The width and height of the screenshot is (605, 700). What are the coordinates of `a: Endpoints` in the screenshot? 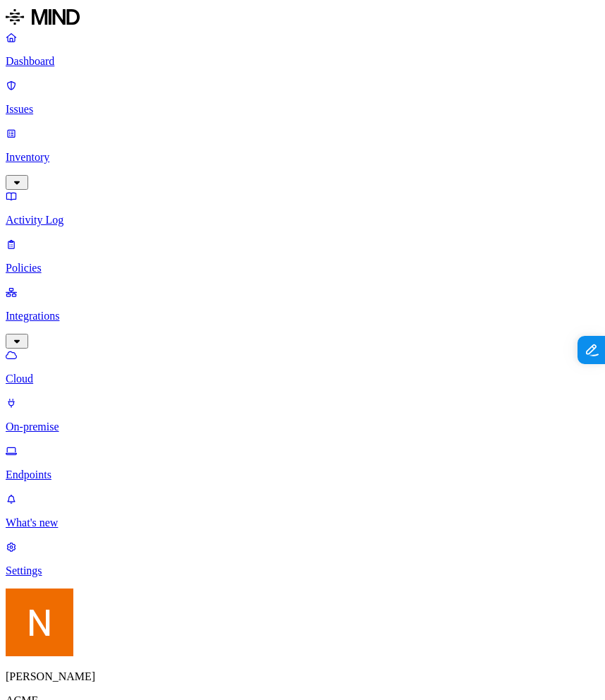 It's located at (302, 463).